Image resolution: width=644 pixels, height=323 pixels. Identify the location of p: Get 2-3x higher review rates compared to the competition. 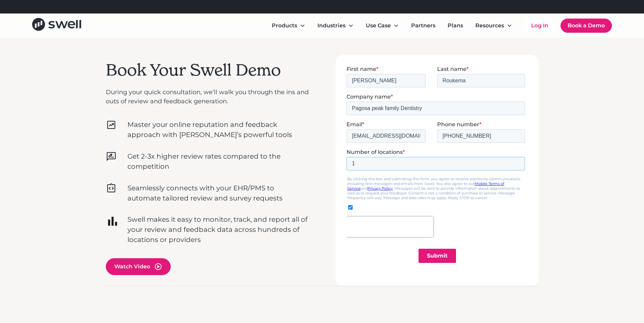
(218, 161).